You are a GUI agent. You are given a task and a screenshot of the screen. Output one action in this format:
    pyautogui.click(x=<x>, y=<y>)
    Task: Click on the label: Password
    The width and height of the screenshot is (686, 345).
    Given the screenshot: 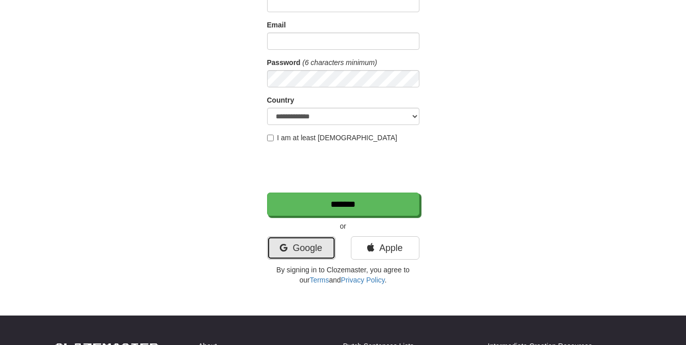 What is the action you would take?
    pyautogui.click(x=284, y=62)
    